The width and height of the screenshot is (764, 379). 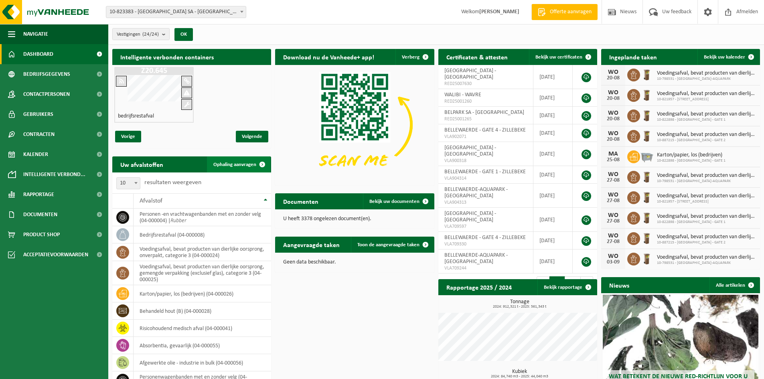 What do you see at coordinates (485, 227) in the screenshot?
I see `span: VLA709597` at bounding box center [485, 227].